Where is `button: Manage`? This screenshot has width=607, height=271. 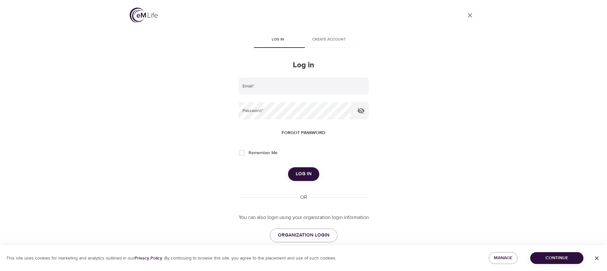
button: Manage is located at coordinates (503, 258).